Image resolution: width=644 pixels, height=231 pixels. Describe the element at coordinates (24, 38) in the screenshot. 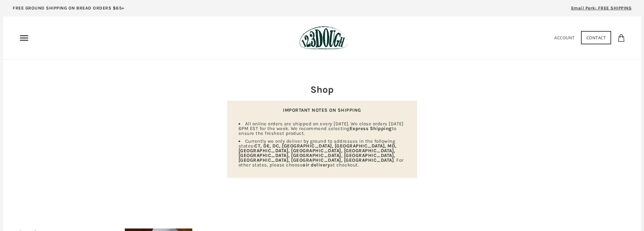

I see `nav: Primary` at that location.